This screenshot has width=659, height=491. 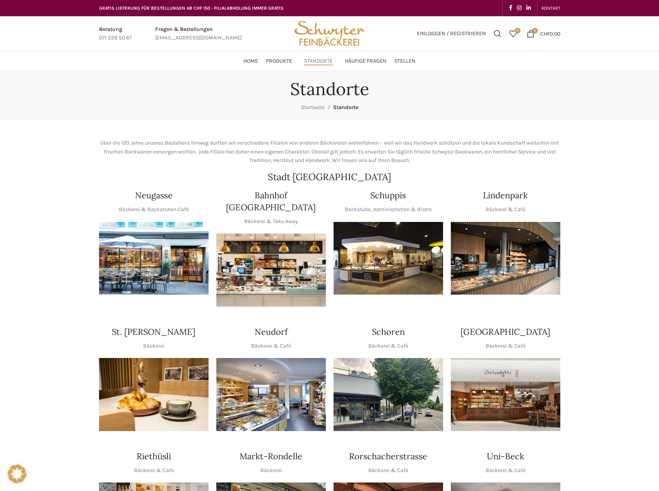 What do you see at coordinates (329, 33) in the screenshot?
I see `a: Site logo` at bounding box center [329, 33].